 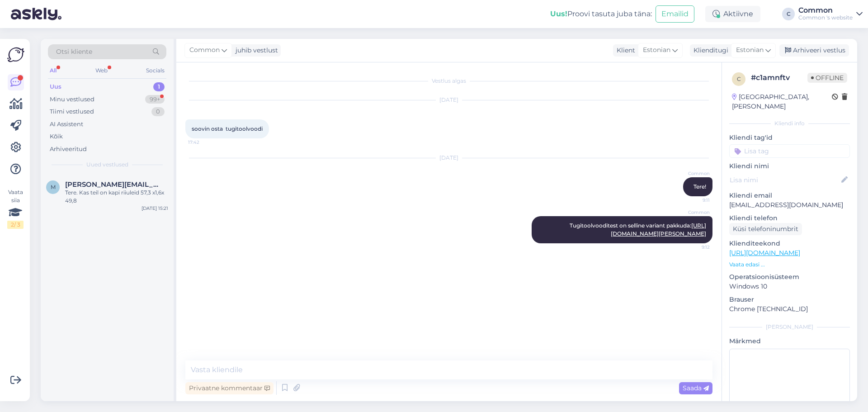 What do you see at coordinates (16, 225) in the screenshot?
I see `div: 2 / 3` at bounding box center [16, 225].